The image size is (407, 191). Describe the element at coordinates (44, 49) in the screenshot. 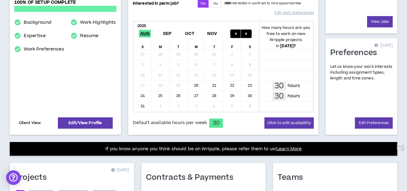

I see `a: Work Preferences` at that location.